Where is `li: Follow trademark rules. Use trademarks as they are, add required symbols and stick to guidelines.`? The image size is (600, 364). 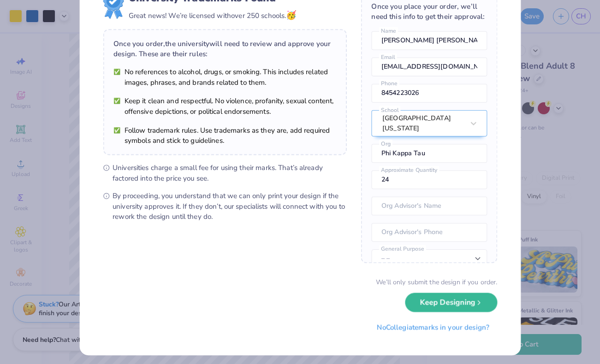 li: Follow trademark rules. Use trademarks as they are, add required symbols and stick to guidelines. is located at coordinates (224, 135).